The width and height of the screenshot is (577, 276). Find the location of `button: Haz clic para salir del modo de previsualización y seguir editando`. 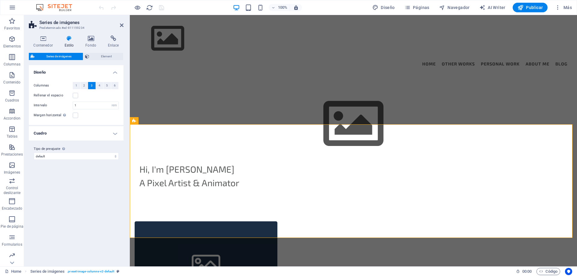

button: Haz clic para salir del modo de previsualización y seguir editando is located at coordinates (137, 8).